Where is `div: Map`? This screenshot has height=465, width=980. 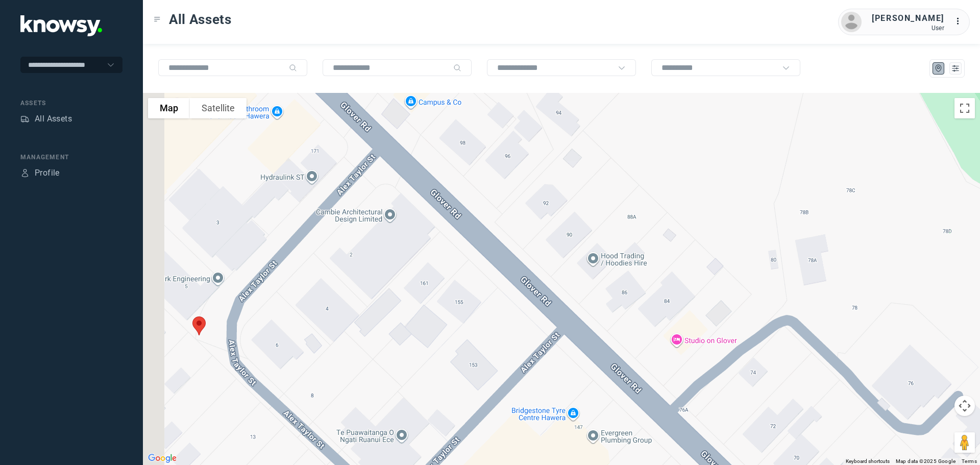 div: Map is located at coordinates (939, 69).